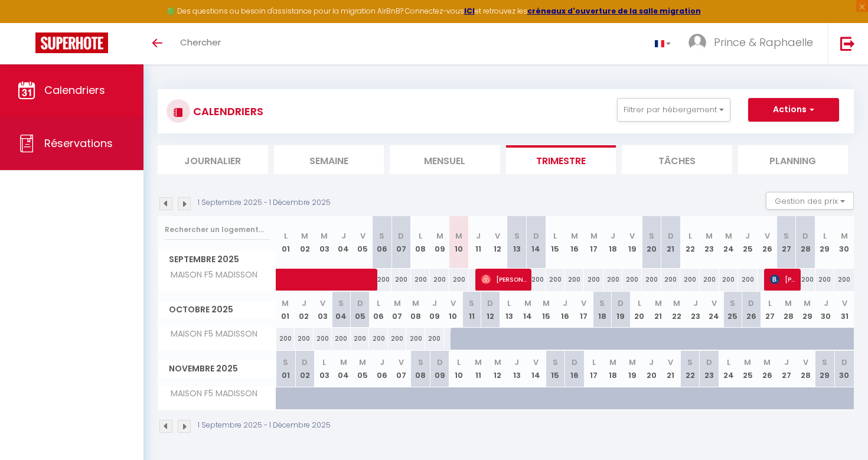 This screenshot has width=868, height=460. Describe the element at coordinates (478, 242) in the screenshot. I see `th: 11` at that location.